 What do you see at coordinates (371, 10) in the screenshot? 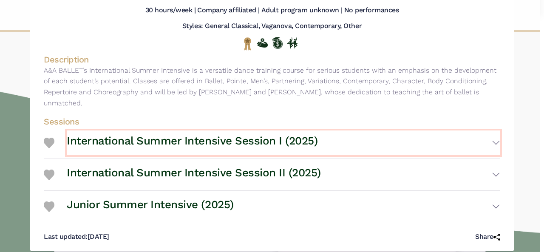
I see `h5: No performances` at bounding box center [371, 10].